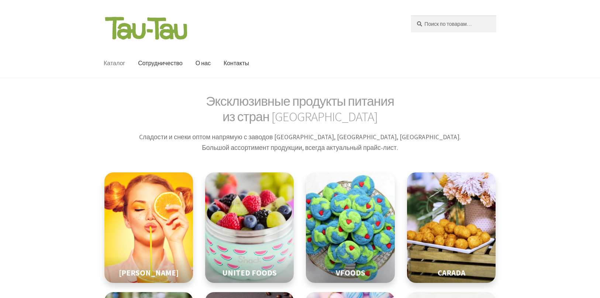 This screenshot has width=600, height=298. I want to click on a: Контакты, so click(236, 63).